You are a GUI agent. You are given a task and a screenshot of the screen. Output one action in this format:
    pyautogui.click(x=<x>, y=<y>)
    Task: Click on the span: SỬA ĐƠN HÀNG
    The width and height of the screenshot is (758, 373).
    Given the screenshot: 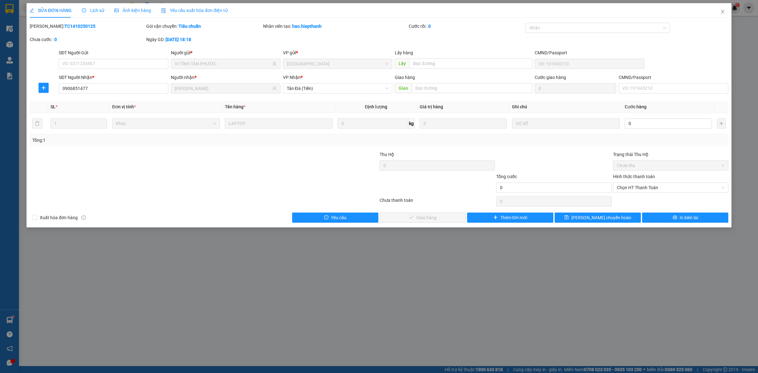 What is the action you would take?
    pyautogui.click(x=51, y=10)
    